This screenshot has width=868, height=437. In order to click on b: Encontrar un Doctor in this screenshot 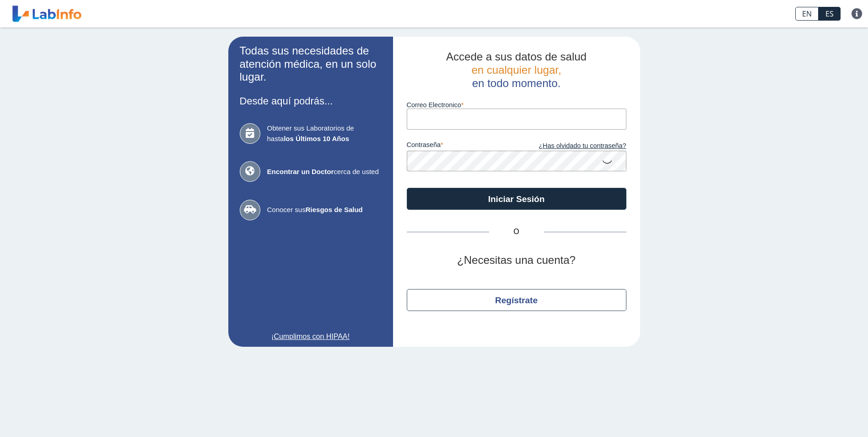, I will do `click(301, 171)`.